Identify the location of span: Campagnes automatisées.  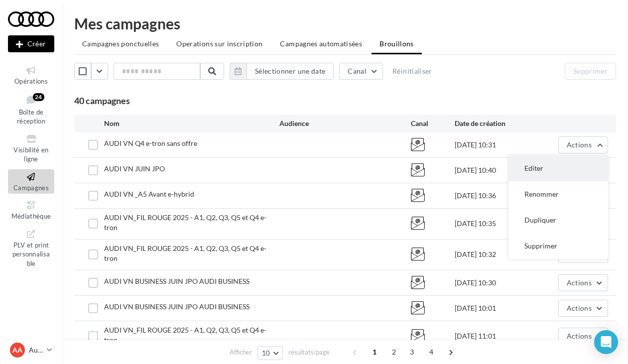
(321, 44).